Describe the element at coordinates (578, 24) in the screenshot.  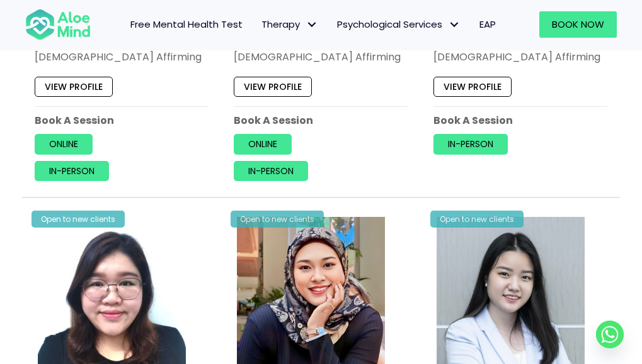
I see `span: Book Now` at that location.